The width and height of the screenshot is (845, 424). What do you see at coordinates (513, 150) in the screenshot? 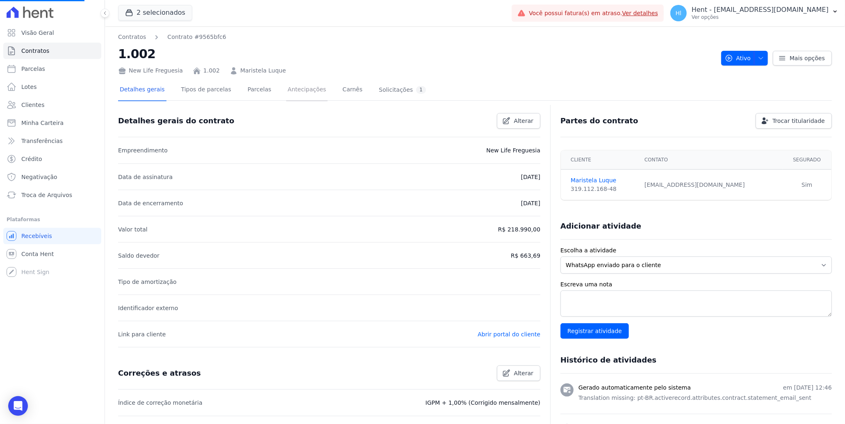
I see `p: New Life Freguesia` at bounding box center [513, 150].